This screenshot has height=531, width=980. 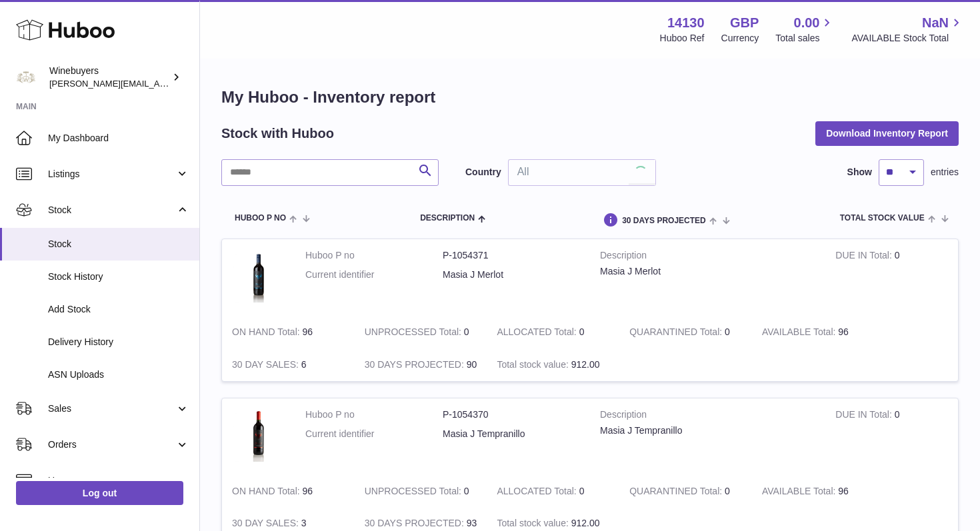 What do you see at coordinates (806, 22) in the screenshot?
I see `span: 0.00` at bounding box center [806, 22].